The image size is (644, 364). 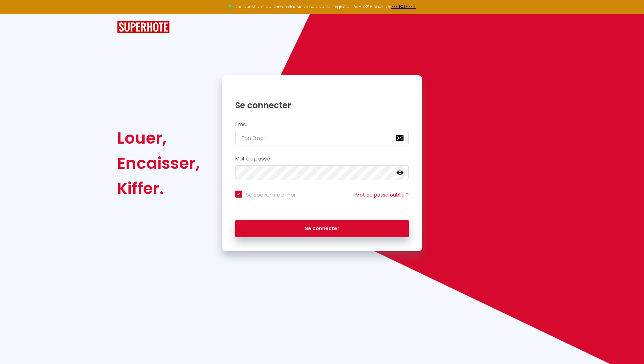 What do you see at coordinates (404, 6) in the screenshot?
I see `strong: >>> ICI <<<<` at bounding box center [404, 6].